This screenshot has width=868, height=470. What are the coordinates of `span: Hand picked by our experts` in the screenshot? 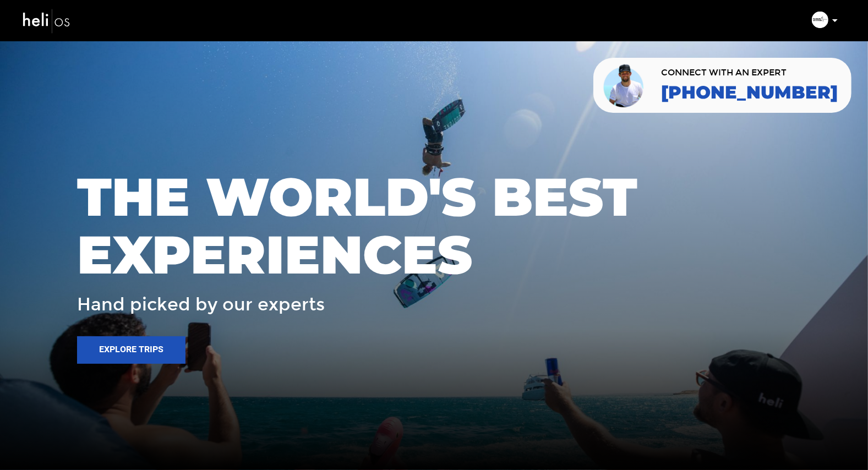 It's located at (201, 305).